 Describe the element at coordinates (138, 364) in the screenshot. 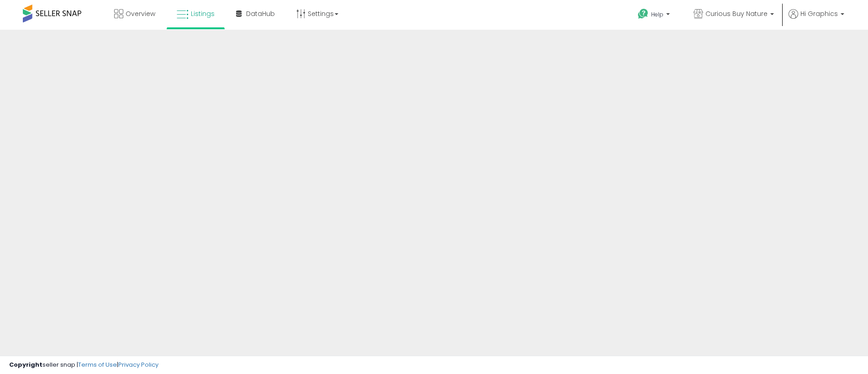

I see `a: Privacy Policy` at that location.